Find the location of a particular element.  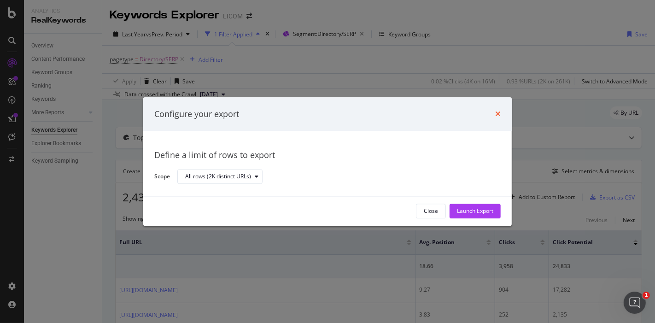

div: modal is located at coordinates (327, 161).